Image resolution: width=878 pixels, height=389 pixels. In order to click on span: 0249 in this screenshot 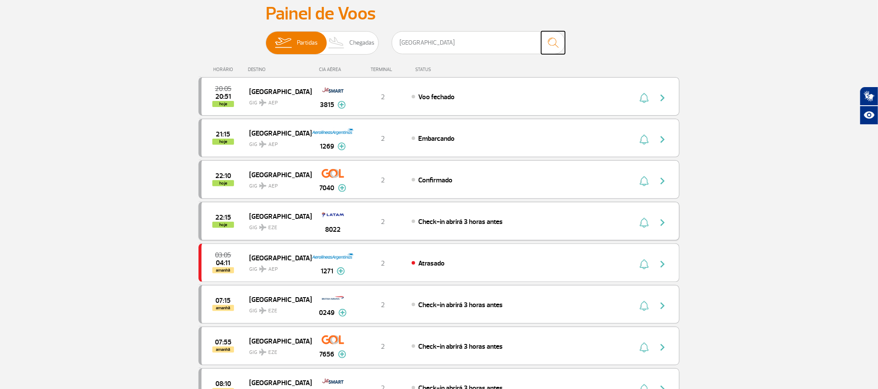, I will do `click(327, 313)`.